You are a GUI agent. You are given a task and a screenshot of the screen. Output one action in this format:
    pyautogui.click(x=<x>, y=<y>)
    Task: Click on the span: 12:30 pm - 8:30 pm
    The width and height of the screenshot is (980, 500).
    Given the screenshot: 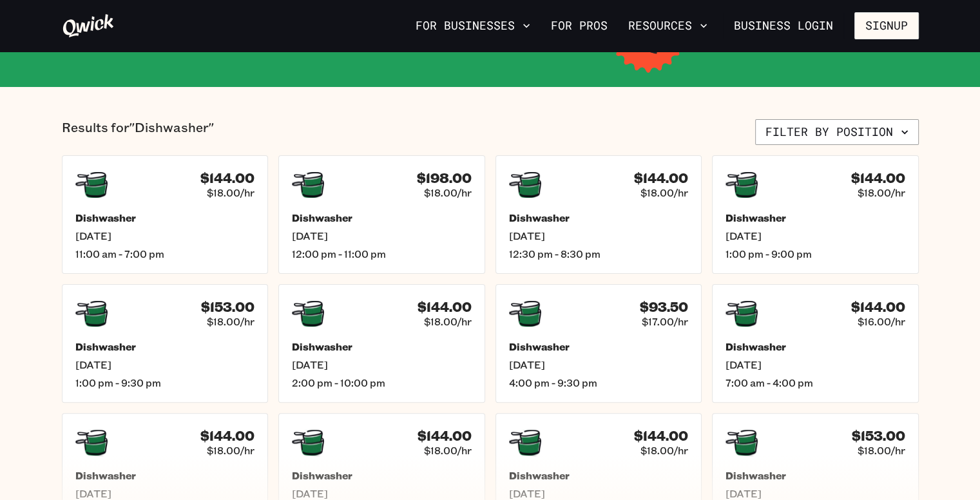 What is the action you would take?
    pyautogui.click(x=598, y=254)
    